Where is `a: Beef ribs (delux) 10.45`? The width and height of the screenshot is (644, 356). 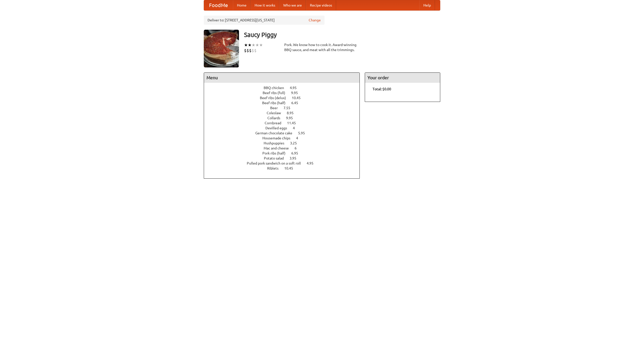 a: Beef ribs (delux) 10.45 is located at coordinates (285, 98).